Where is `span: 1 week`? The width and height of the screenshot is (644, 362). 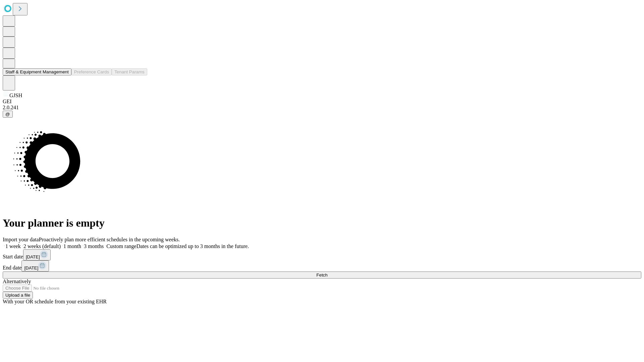
span: 1 week is located at coordinates (13, 246).